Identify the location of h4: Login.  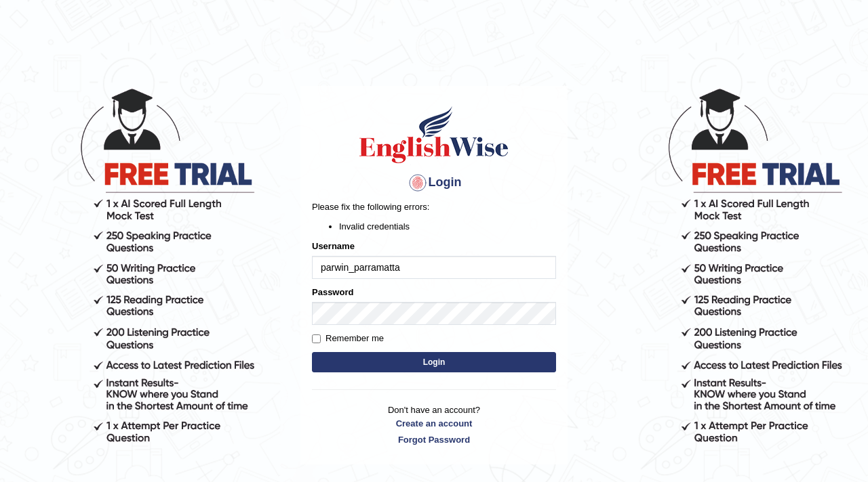
(434, 183).